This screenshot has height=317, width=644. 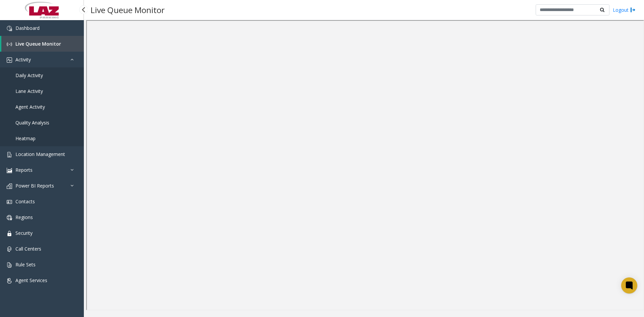 What do you see at coordinates (38, 44) in the screenshot?
I see `span: Live Queue Monitor` at bounding box center [38, 44].